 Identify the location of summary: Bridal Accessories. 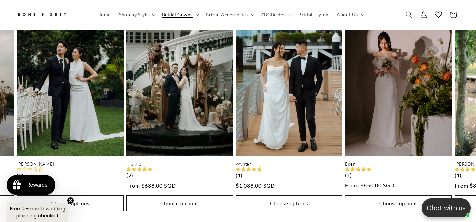
(229, 15).